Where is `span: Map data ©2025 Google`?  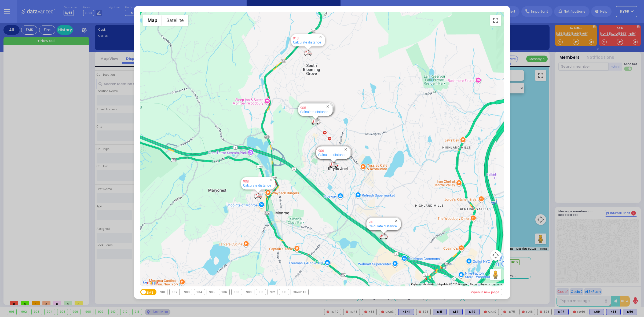
span: Map data ©2025 Google is located at coordinates (452, 284).